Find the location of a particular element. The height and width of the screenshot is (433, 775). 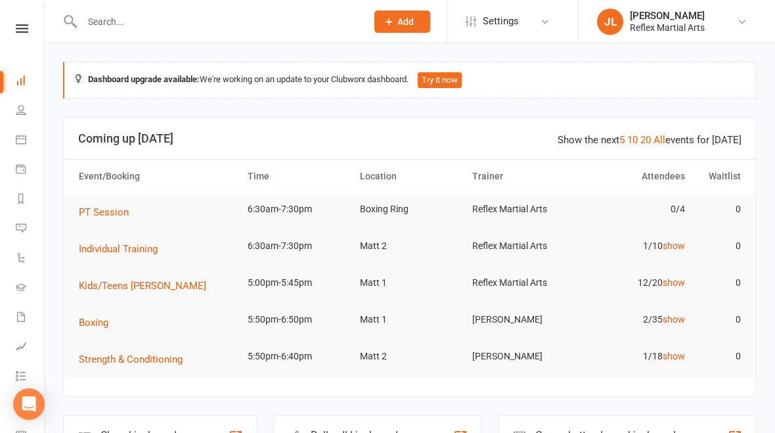

a: All is located at coordinates (660, 140).